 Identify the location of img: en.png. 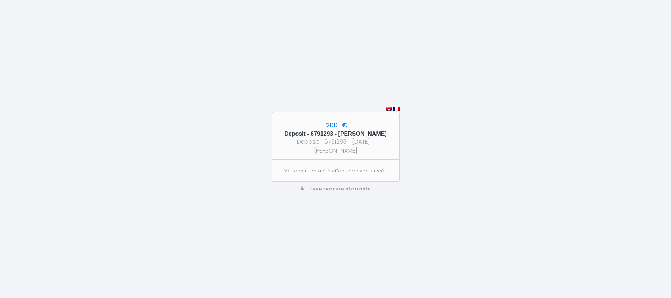
(389, 109).